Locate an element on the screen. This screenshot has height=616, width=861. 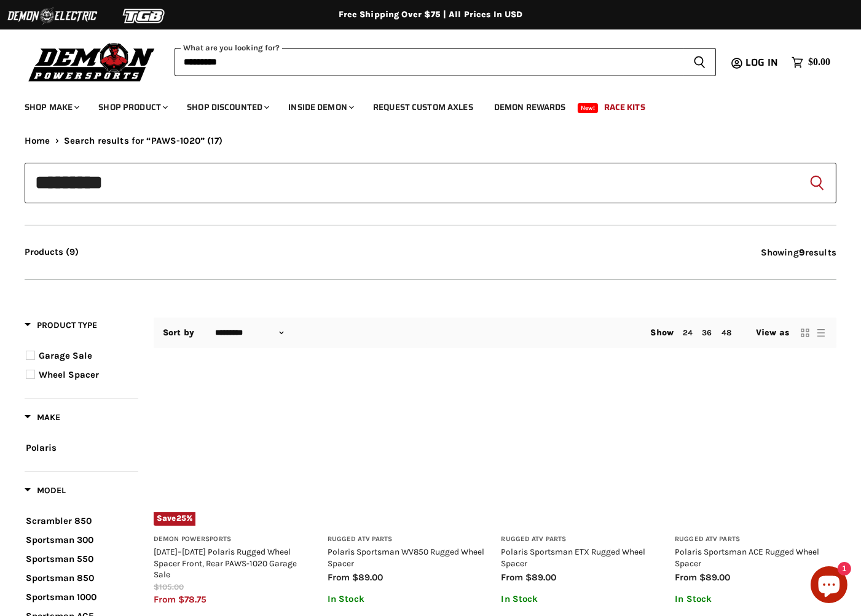
img: TGB Logo 2 is located at coordinates (144, 16).